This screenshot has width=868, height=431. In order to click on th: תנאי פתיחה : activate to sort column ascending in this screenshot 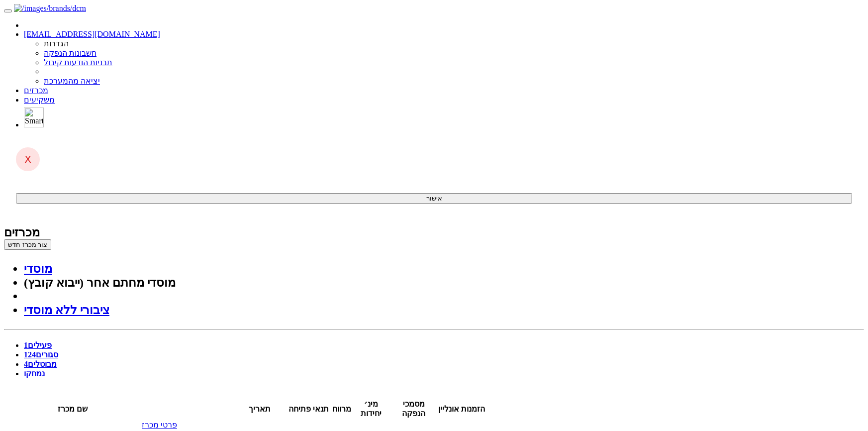, I will do `click(309, 408)`.